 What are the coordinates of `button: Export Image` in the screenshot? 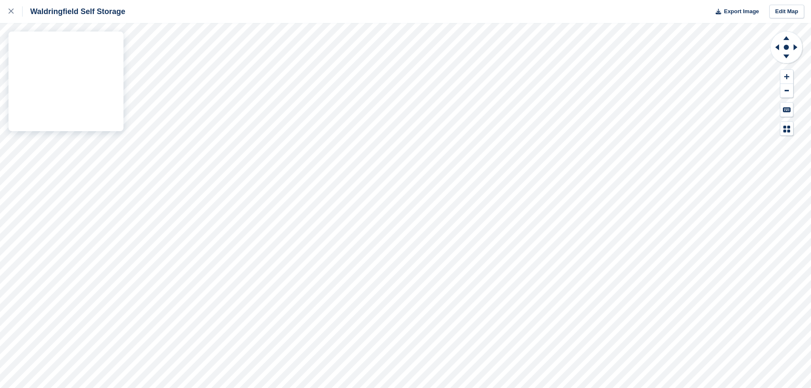 It's located at (735, 11).